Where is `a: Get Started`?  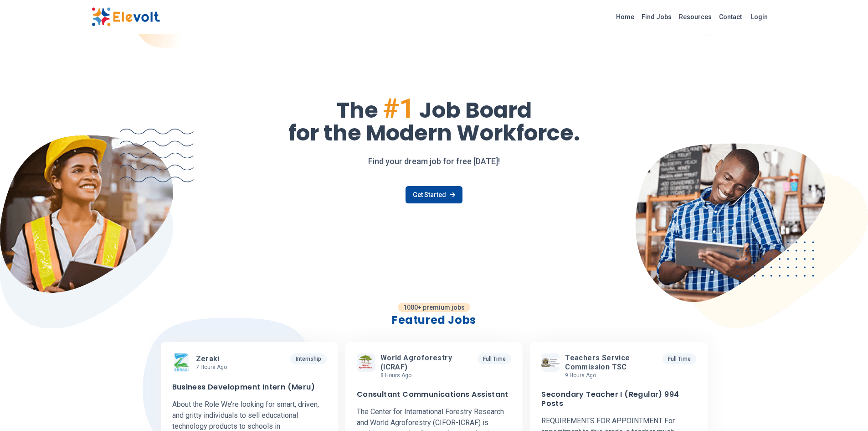 a: Get Started is located at coordinates (434, 195).